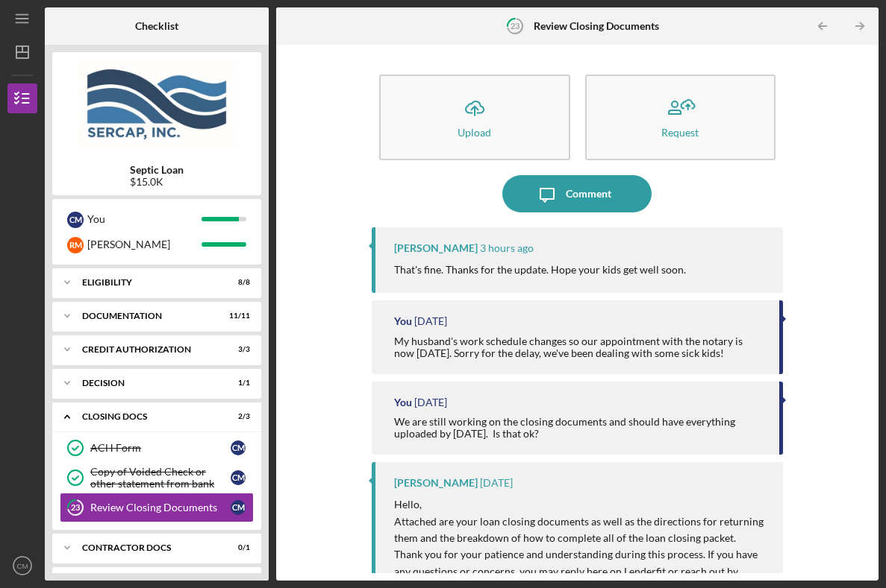  What do you see at coordinates (147, 383) in the screenshot?
I see `div: Decision` at bounding box center [147, 383].